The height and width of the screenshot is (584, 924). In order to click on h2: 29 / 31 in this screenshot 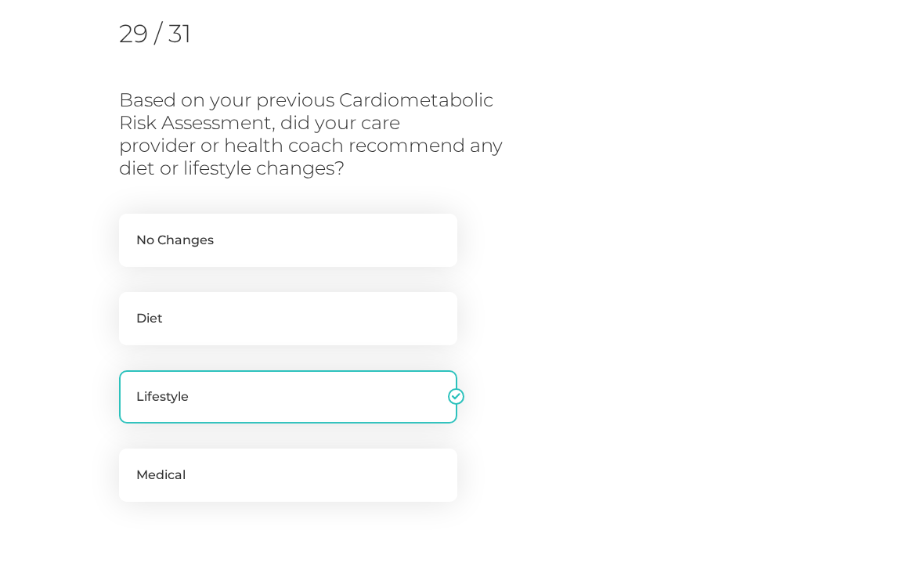, I will do `click(199, 33)`.